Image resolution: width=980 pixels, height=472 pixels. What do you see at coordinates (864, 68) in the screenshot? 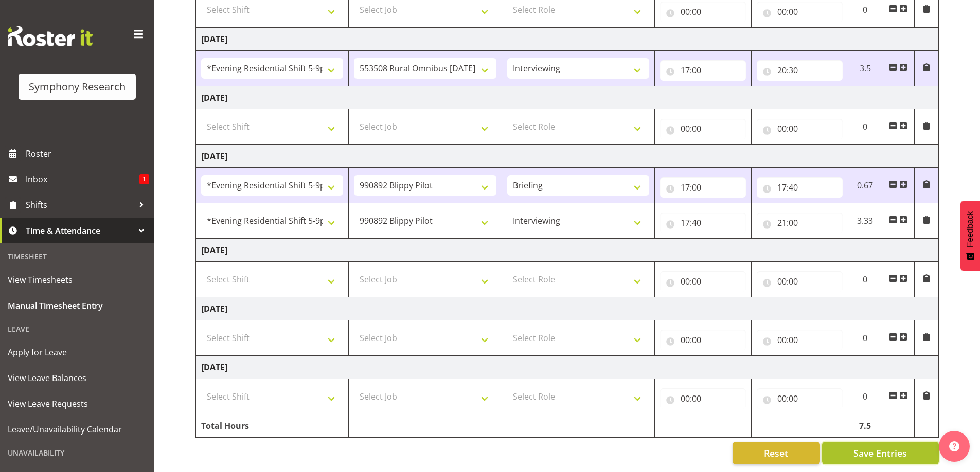
I see `td: 3.5` at bounding box center [864, 68].